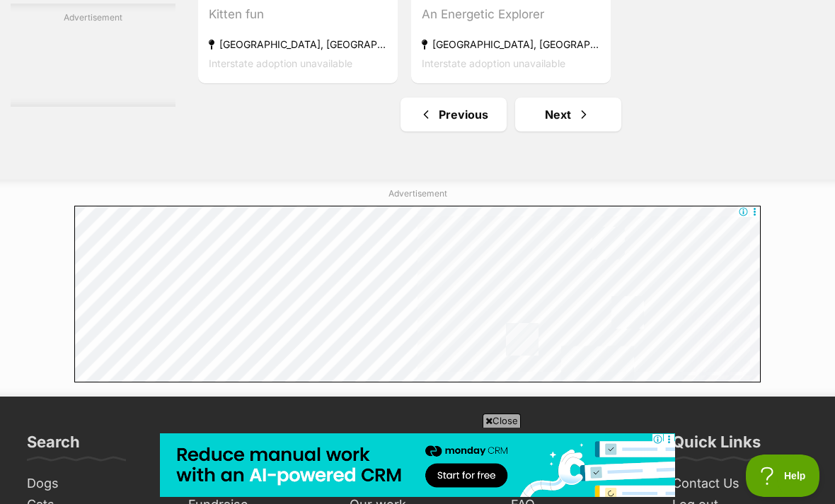  What do you see at coordinates (740, 484) in the screenshot?
I see `a: Contact Us` at bounding box center [740, 484].